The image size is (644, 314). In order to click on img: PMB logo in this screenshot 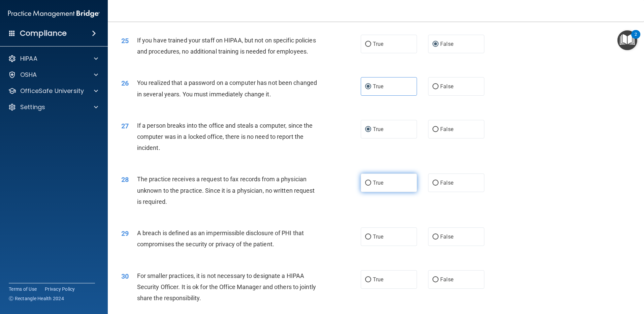, I will do `click(54, 14)`.